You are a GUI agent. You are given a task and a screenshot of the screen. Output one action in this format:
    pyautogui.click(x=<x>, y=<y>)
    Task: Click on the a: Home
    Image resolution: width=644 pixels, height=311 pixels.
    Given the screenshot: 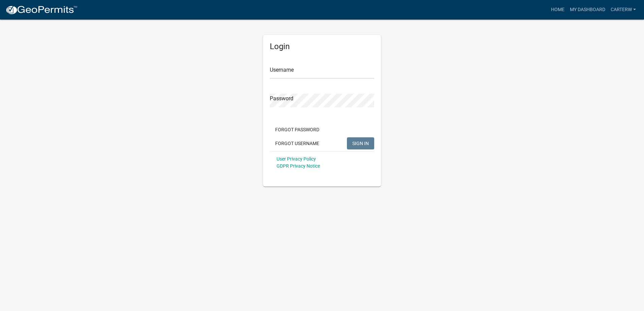 What is the action you would take?
    pyautogui.click(x=558, y=10)
    